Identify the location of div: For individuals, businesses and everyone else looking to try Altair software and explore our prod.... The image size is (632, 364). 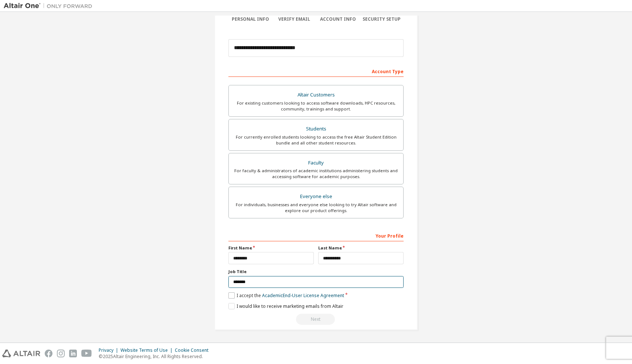
(316, 208).